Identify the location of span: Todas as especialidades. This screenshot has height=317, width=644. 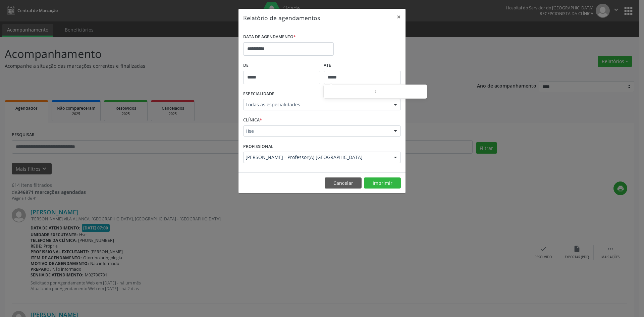
(317, 105).